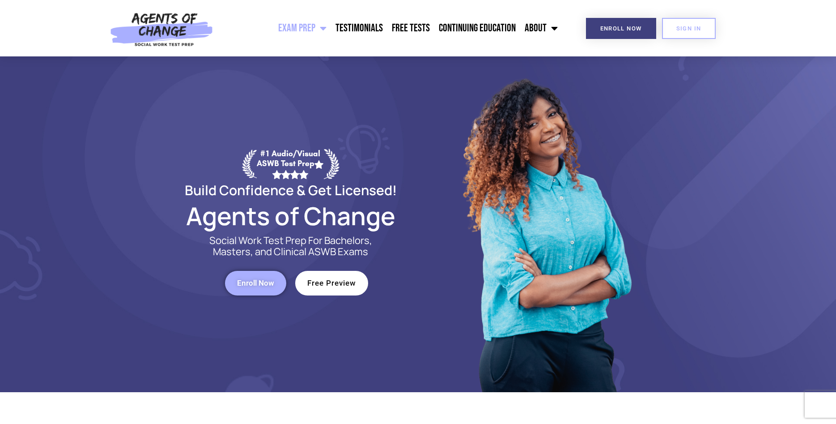  I want to click on a: Free Tests, so click(411, 28).